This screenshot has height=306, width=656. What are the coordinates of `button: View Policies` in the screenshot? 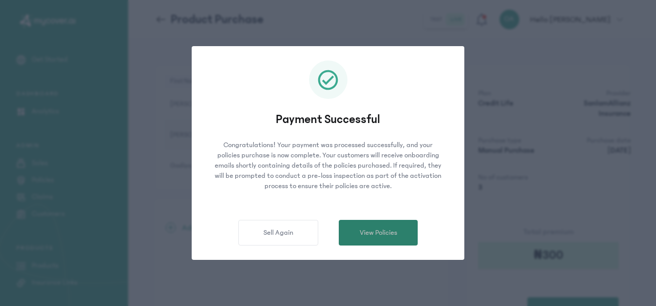 It's located at (378, 233).